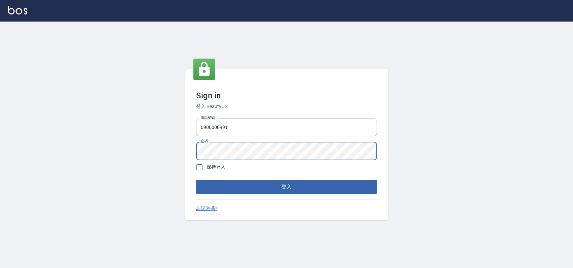 The height and width of the screenshot is (268, 573). What do you see at coordinates (286, 107) in the screenshot?
I see `h6: 登入 BeautyOS` at bounding box center [286, 107].